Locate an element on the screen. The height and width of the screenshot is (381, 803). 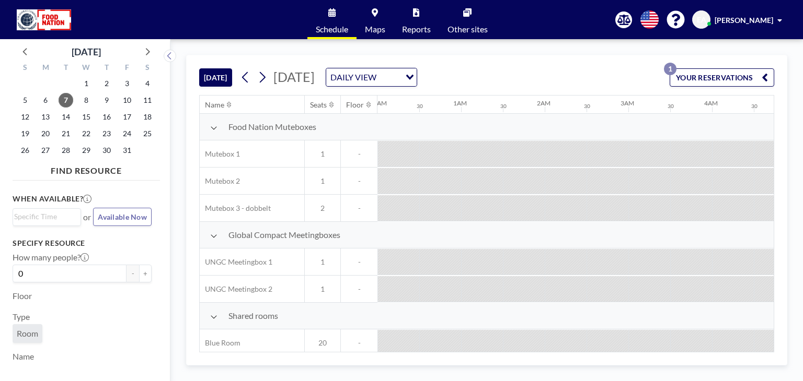
div: M is located at coordinates (45, 68).